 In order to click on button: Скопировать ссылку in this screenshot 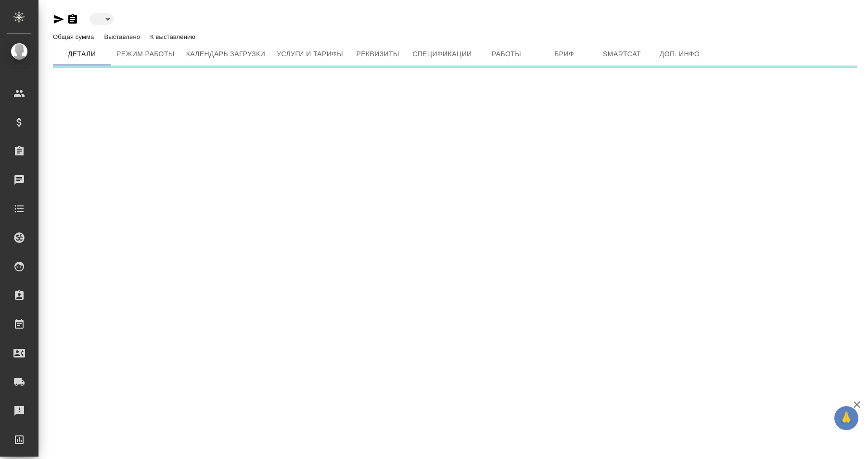, I will do `click(73, 19)`.